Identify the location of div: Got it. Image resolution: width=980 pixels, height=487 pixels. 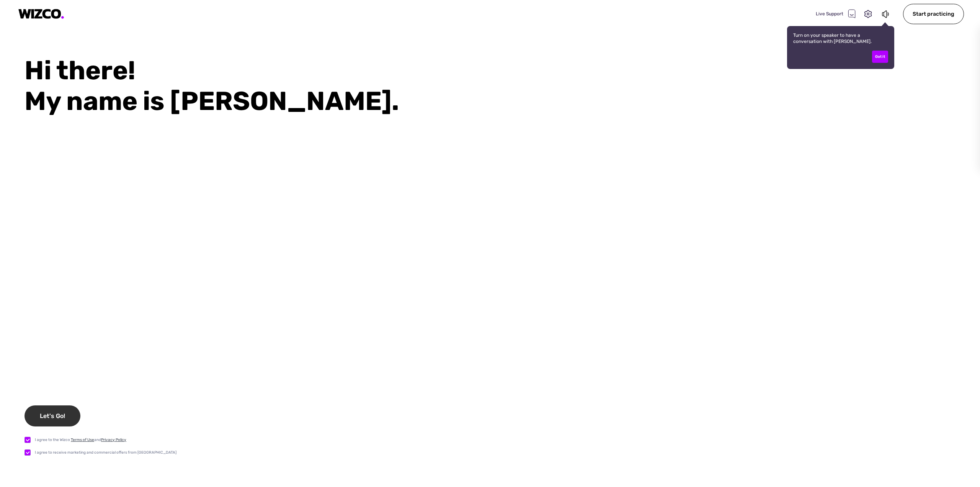
(880, 56).